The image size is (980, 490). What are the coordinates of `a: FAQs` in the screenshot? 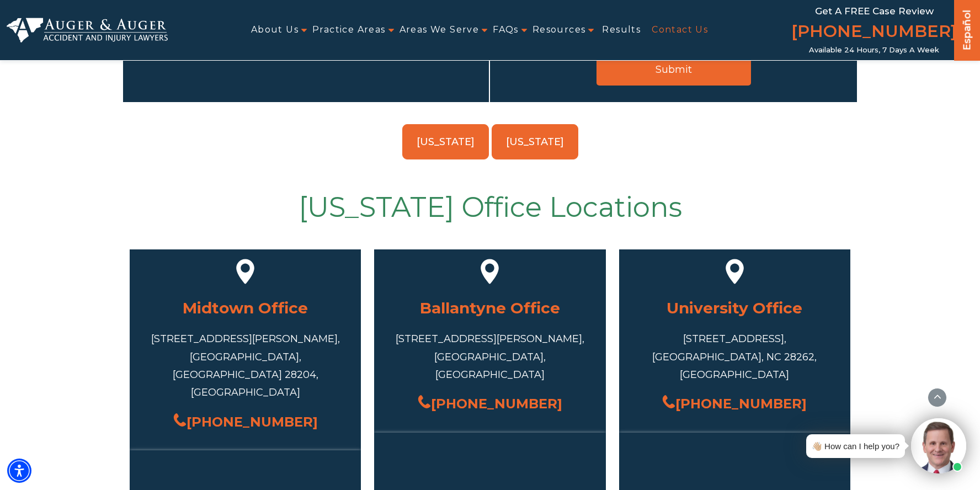 It's located at (506, 30).